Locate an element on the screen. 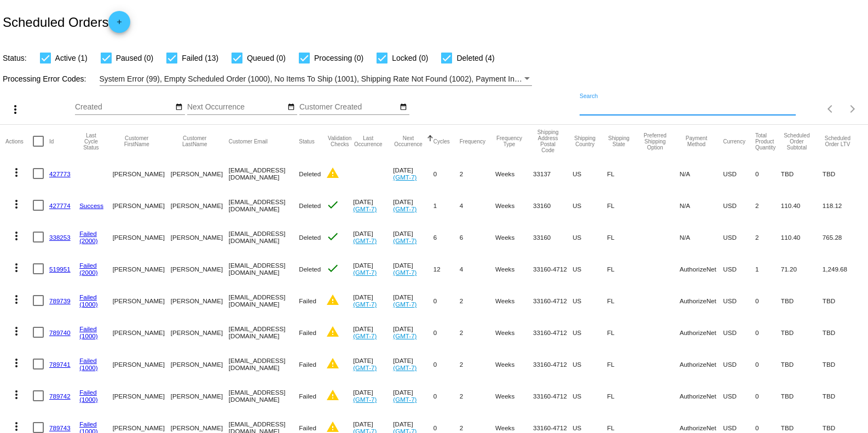  mat-cell: 110.40 is located at coordinates (802, 206).